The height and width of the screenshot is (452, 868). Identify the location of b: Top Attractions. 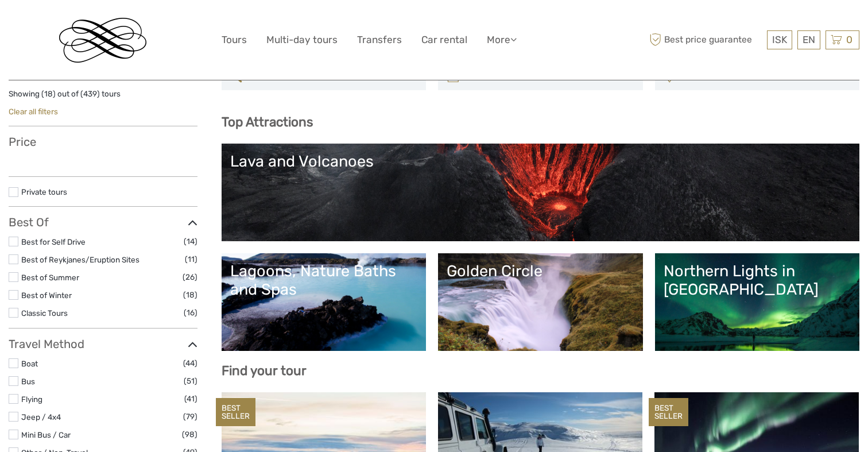
(267, 122).